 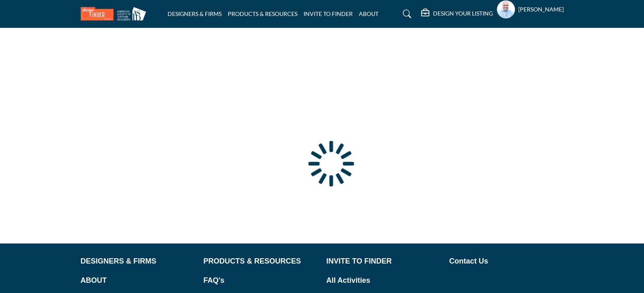 I want to click on p: ABOUT, so click(x=137, y=280).